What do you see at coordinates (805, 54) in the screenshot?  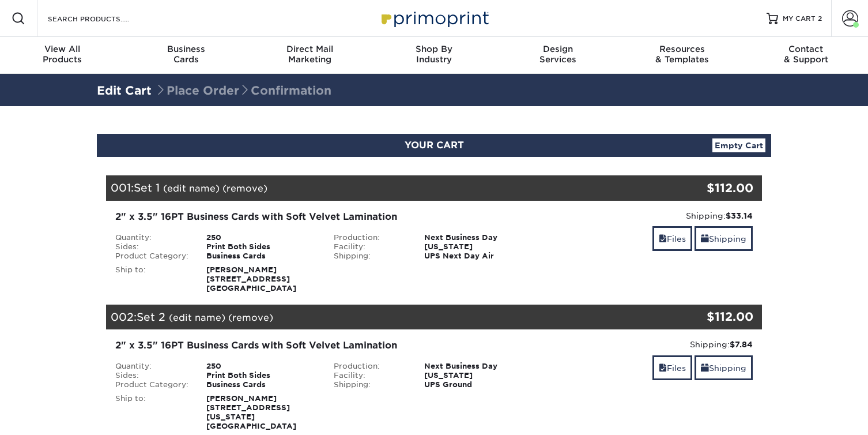 I see `div: & Support` at bounding box center [805, 54].